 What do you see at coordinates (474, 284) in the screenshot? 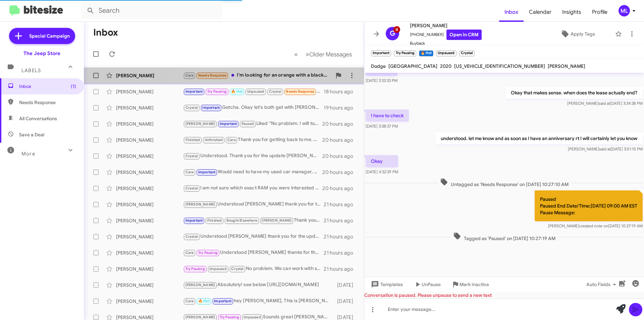
I see `span: Mark Inactive` at bounding box center [474, 284].